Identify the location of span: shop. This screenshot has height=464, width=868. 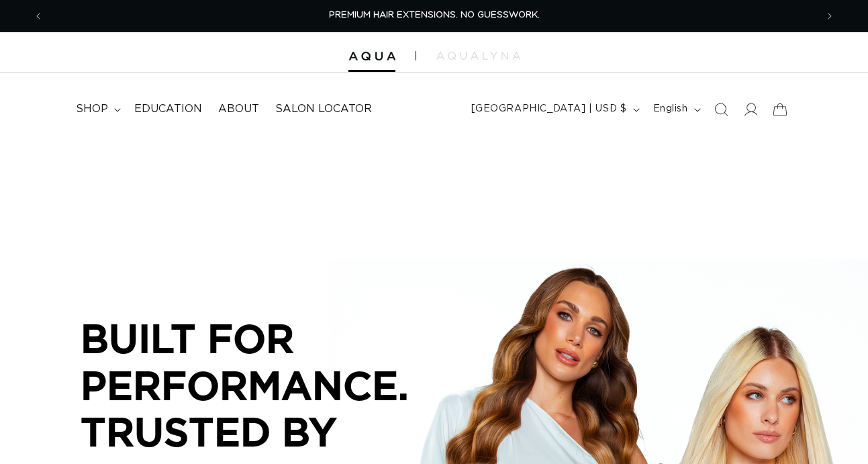
(92, 108).